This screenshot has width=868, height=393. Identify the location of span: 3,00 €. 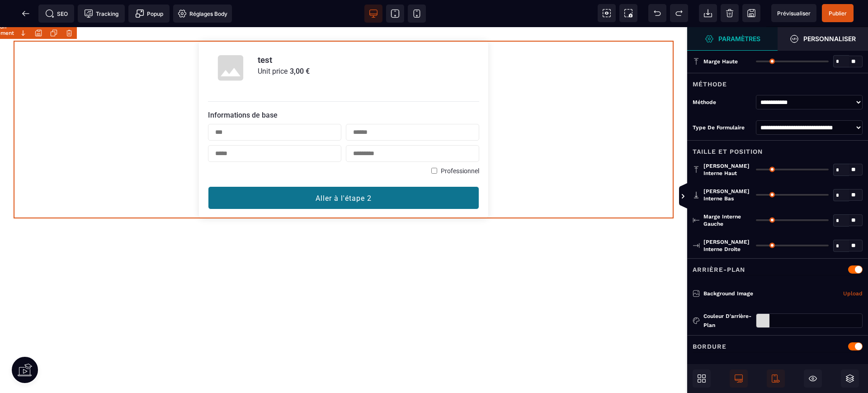
(300, 44).